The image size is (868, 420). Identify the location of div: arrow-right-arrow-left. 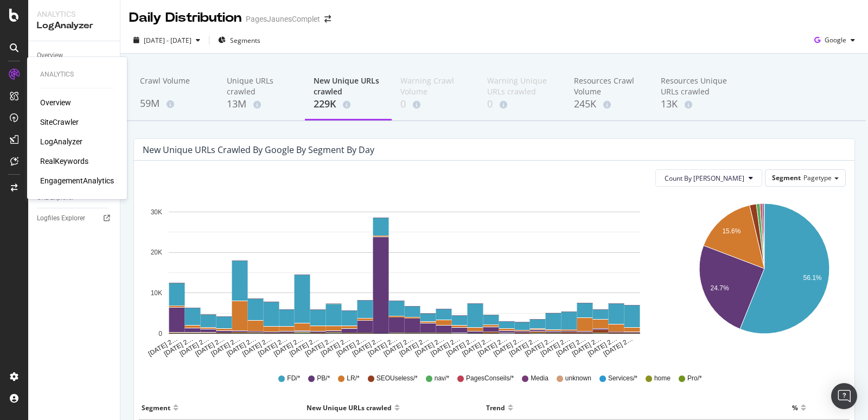
(328, 19).